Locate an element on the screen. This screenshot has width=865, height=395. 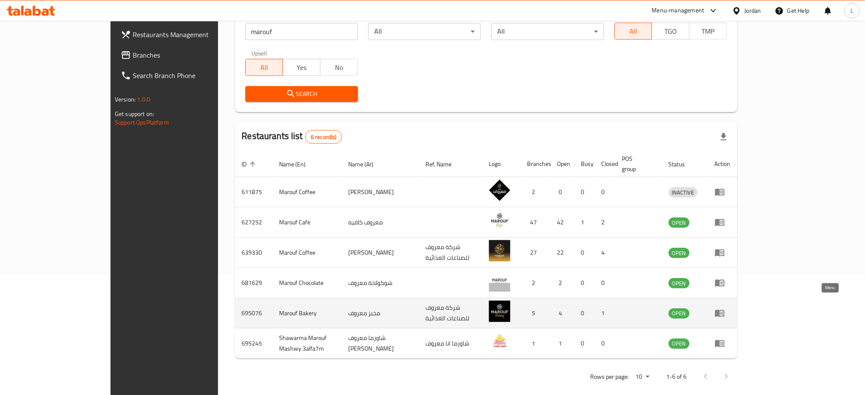
span: Search Branch Phone is located at coordinates (190, 76).